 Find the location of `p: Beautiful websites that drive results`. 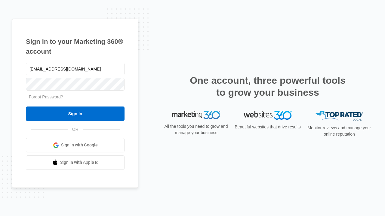

p: Beautiful websites that drive results is located at coordinates (267, 127).